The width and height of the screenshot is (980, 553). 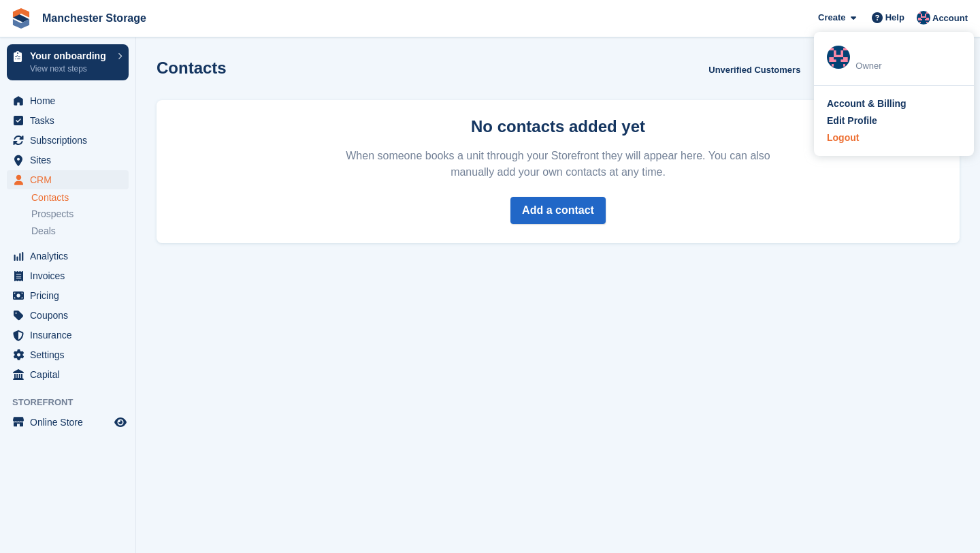 I want to click on img: stora-icon-8386f47178a22dfd0bd8f6a31ec36ba5ce8667c1dd55bd0f319d3a0aa187defe.svg, so click(x=21, y=19).